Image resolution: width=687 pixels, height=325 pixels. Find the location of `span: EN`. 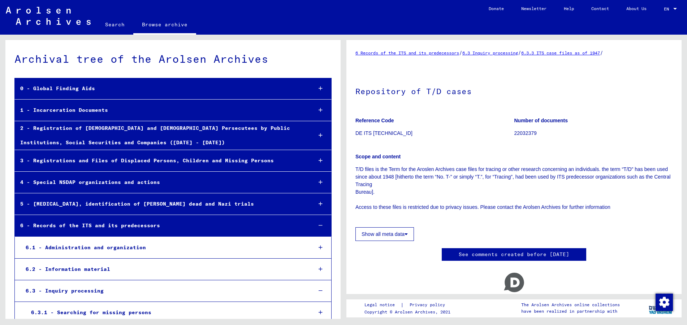

span: EN is located at coordinates (668, 9).